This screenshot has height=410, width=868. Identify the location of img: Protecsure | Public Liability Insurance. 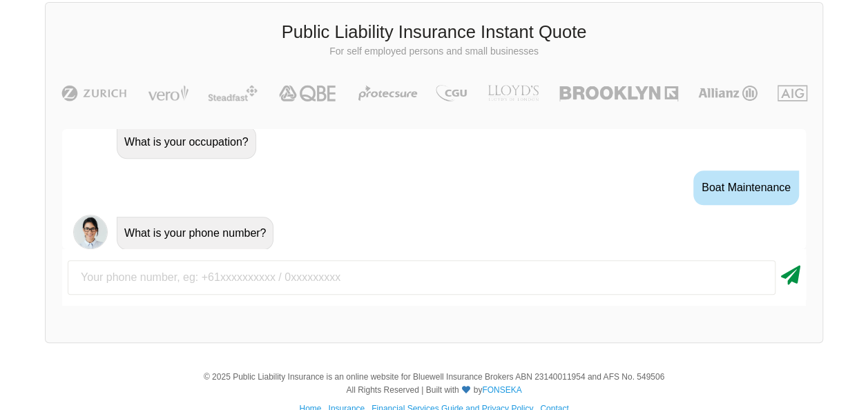
(388, 93).